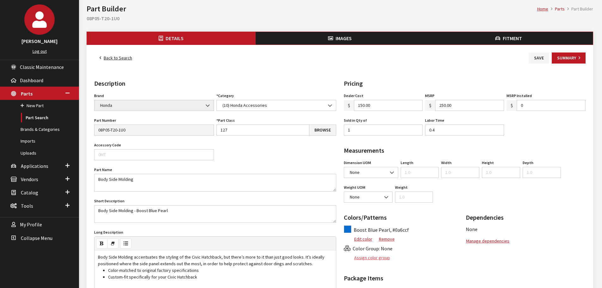 This screenshot has width=602, height=288. Describe the element at coordinates (353, 96) in the screenshot. I see `label: Dealer Cost` at that location.